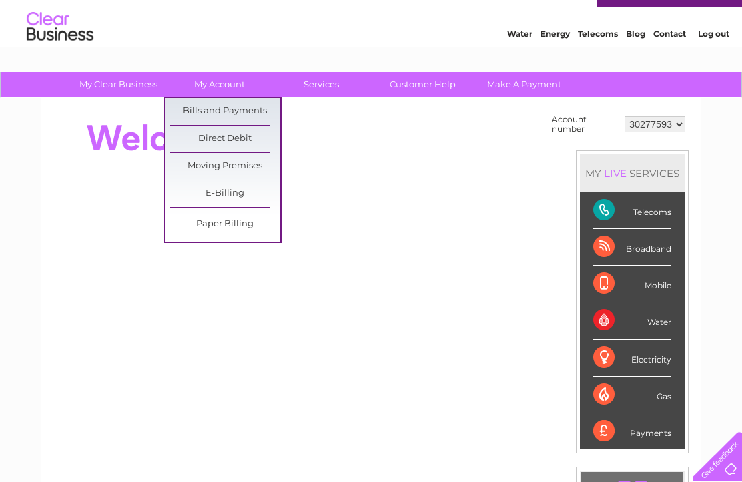 This screenshot has height=482, width=742. I want to click on div: MY SERVICES, so click(632, 173).